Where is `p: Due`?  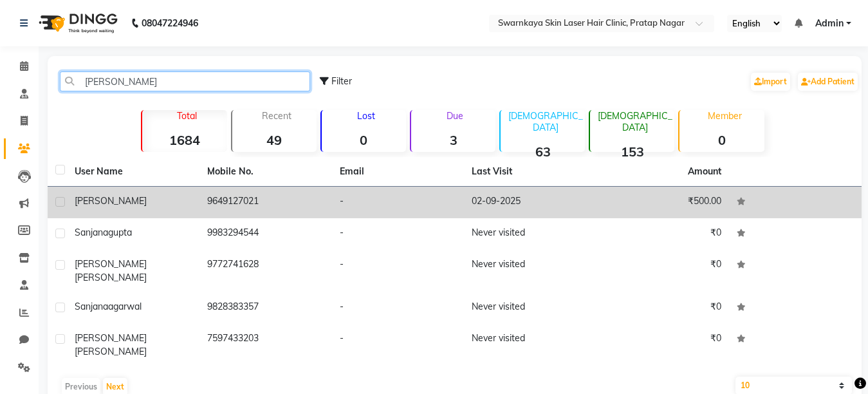 p: Due is located at coordinates (454, 116).